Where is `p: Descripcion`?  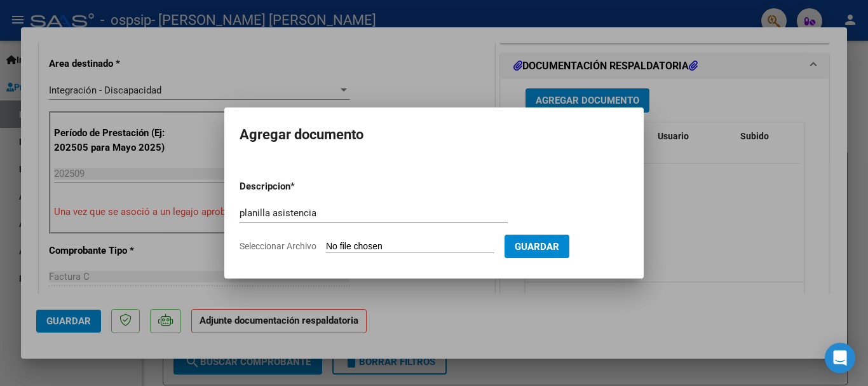
p: Descripcion is located at coordinates (298, 186).